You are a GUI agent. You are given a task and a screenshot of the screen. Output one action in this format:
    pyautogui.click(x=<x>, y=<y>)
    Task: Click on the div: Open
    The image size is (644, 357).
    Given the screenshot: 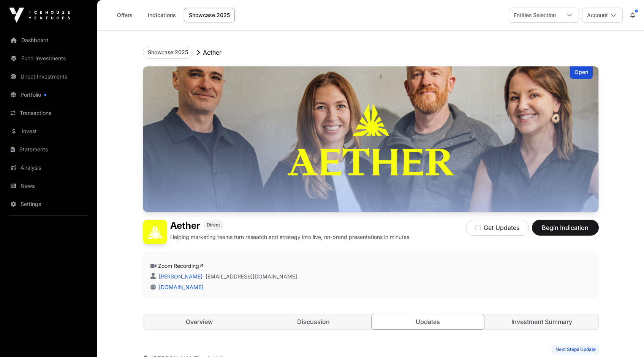 What is the action you would take?
    pyautogui.click(x=581, y=73)
    